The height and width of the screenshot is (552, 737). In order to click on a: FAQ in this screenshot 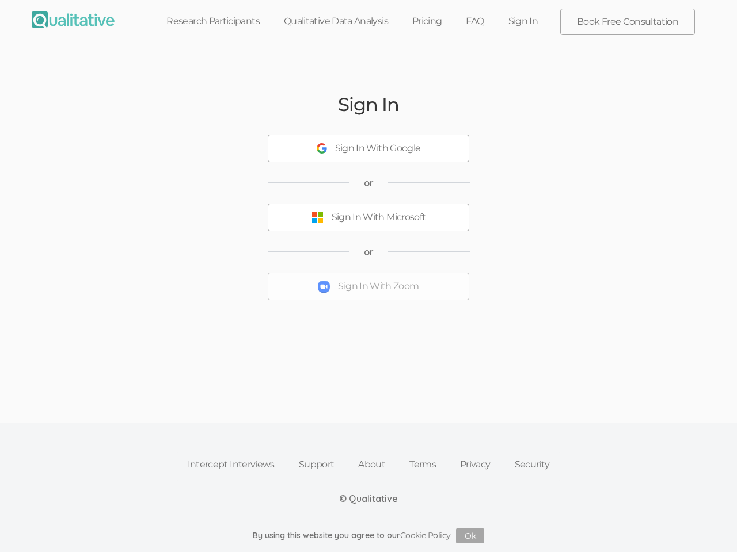, I will do `click(474, 21)`.